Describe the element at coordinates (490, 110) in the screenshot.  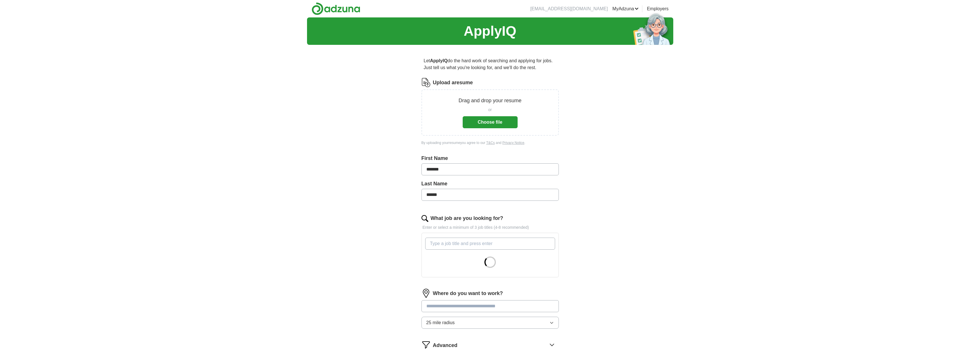
I see `span: or` at that location.